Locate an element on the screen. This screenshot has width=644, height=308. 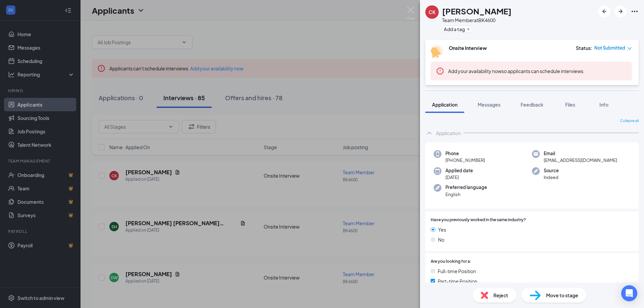
span: Files is located at coordinates (570, 104).